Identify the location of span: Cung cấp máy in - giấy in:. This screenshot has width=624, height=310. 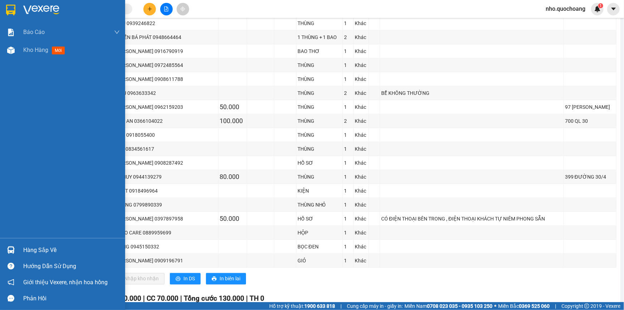
(375, 306).